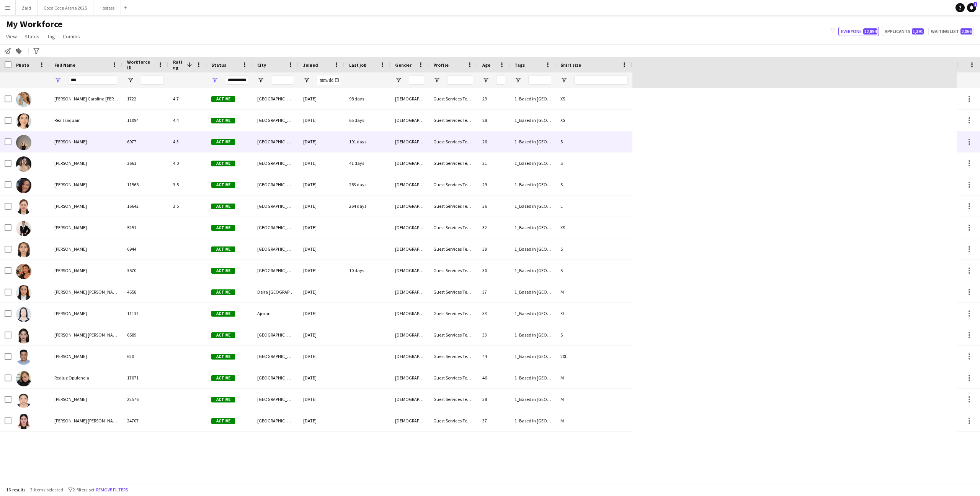 The image size is (980, 496). What do you see at coordinates (539, 80) in the screenshot?
I see `input: Tags Filter Input` at bounding box center [539, 80].